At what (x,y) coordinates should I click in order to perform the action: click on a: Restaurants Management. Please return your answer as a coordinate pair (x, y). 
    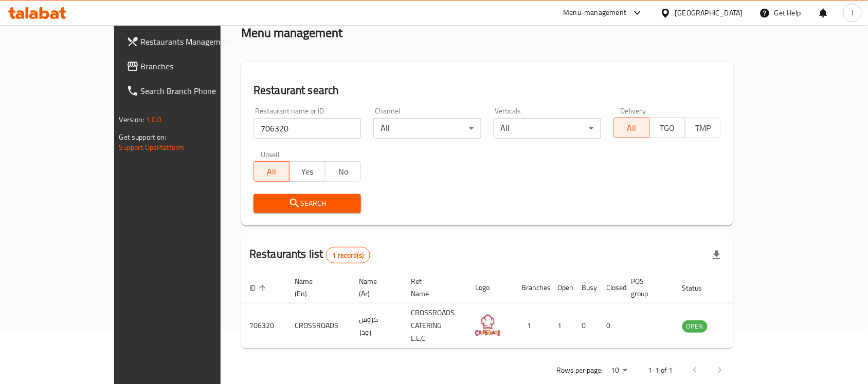
    Looking at the image, I should click on (188, 41).